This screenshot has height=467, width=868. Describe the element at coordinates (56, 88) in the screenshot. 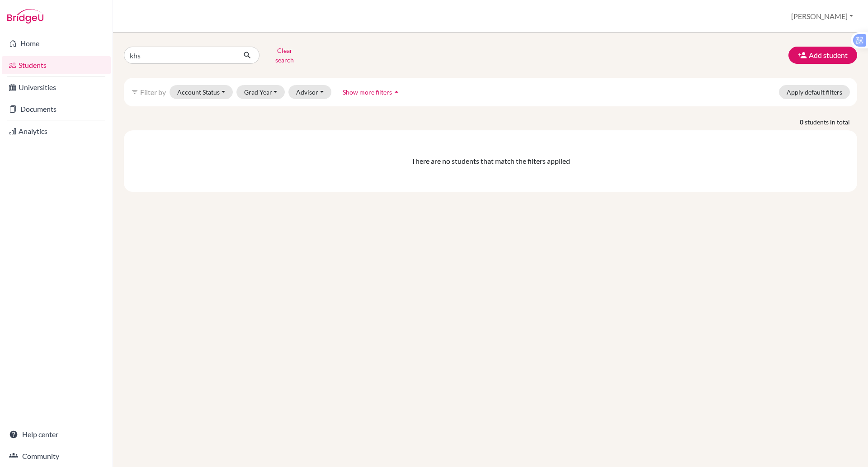

I see `a: Universities` at that location.